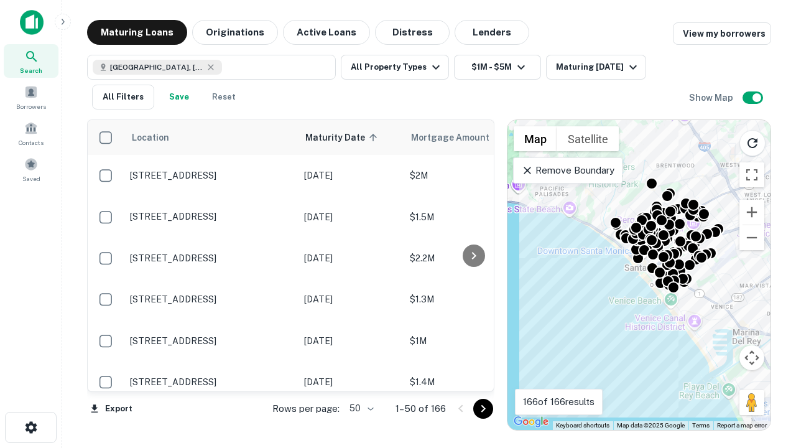 Image resolution: width=796 pixels, height=448 pixels. I want to click on button: Originations, so click(235, 32).